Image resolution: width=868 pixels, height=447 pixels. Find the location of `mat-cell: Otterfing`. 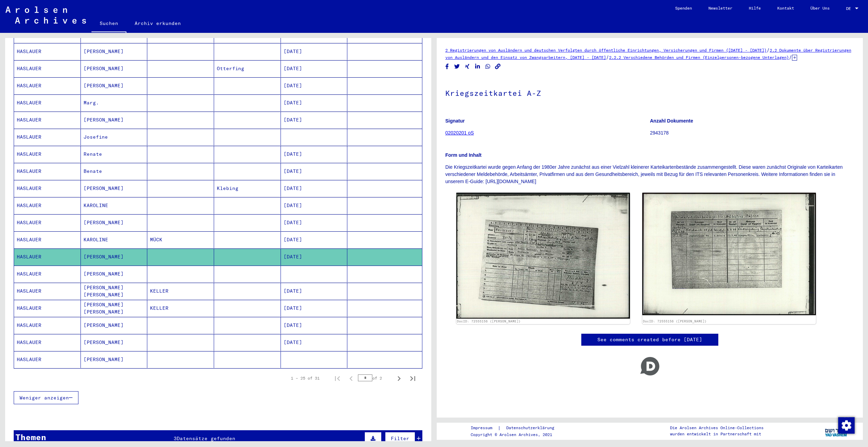

mat-cell: Otterfing is located at coordinates (247, 68).